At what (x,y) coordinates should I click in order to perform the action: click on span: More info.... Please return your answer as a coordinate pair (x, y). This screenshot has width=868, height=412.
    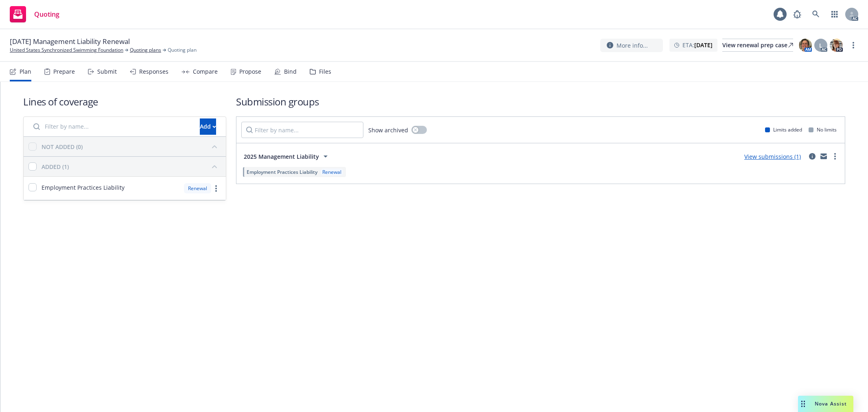
    Looking at the image, I should click on (632, 46).